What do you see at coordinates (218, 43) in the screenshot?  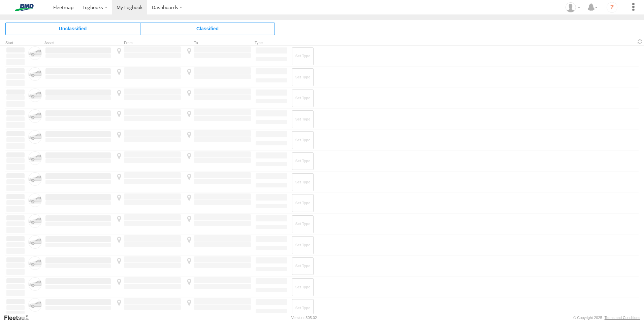 I see `div: To` at bounding box center [218, 43].